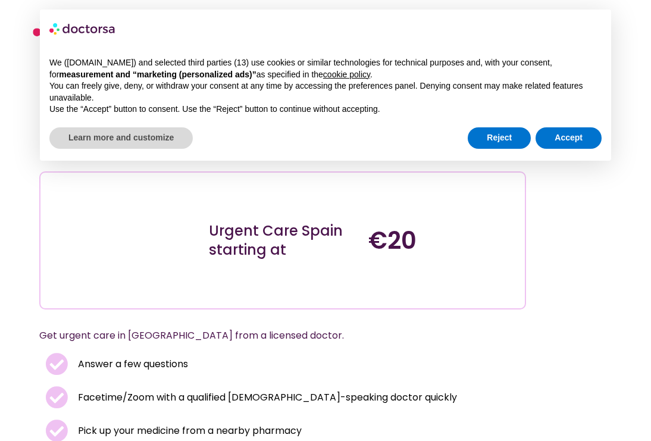  I want to click on button: Accept, so click(568, 138).